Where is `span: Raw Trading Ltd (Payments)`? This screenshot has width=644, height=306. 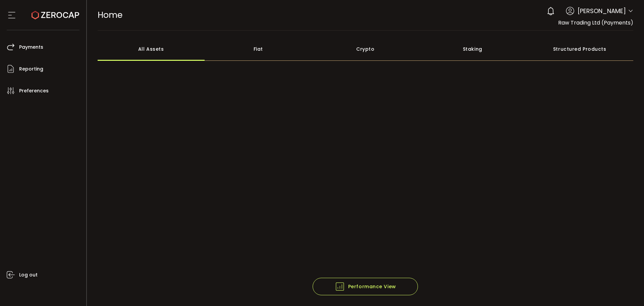 span: Raw Trading Ltd (Payments) is located at coordinates (596, 22).